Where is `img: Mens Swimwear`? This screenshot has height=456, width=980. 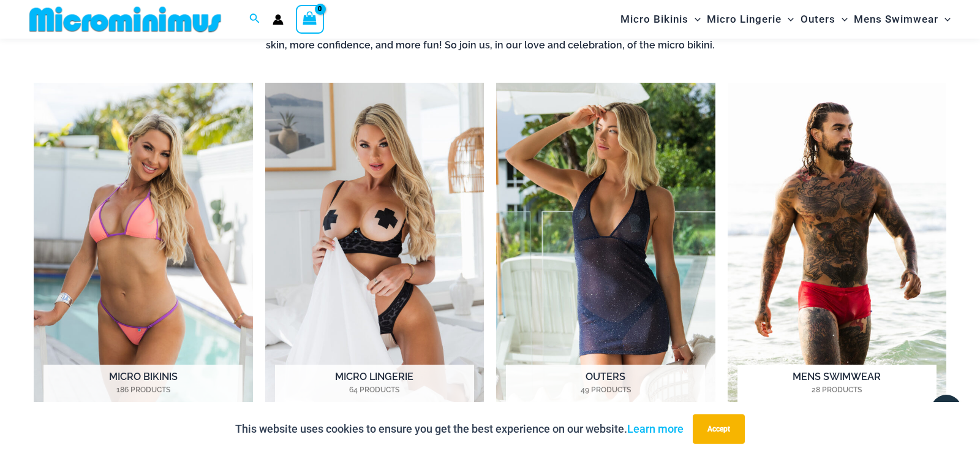
img: Mens Swimwear is located at coordinates (837, 251).